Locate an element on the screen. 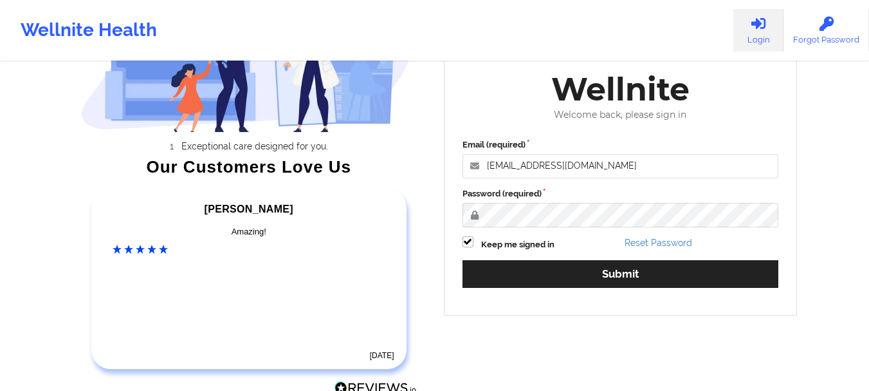 The width and height of the screenshot is (869, 391). div: Our Customers Love Us is located at coordinates (249, 167).